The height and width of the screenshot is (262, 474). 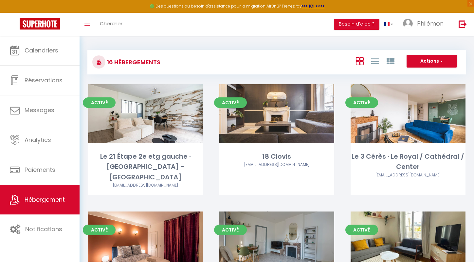 I want to click on span: Messages, so click(x=39, y=110).